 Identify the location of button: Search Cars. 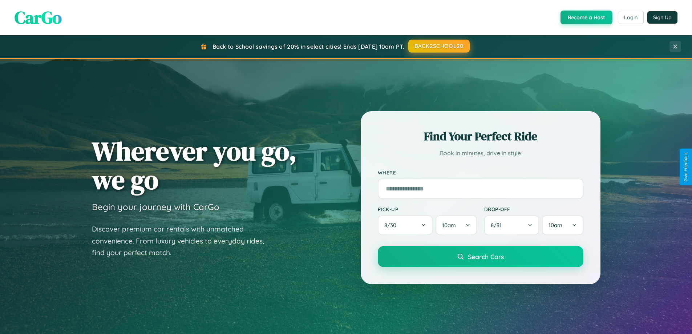
(480, 256).